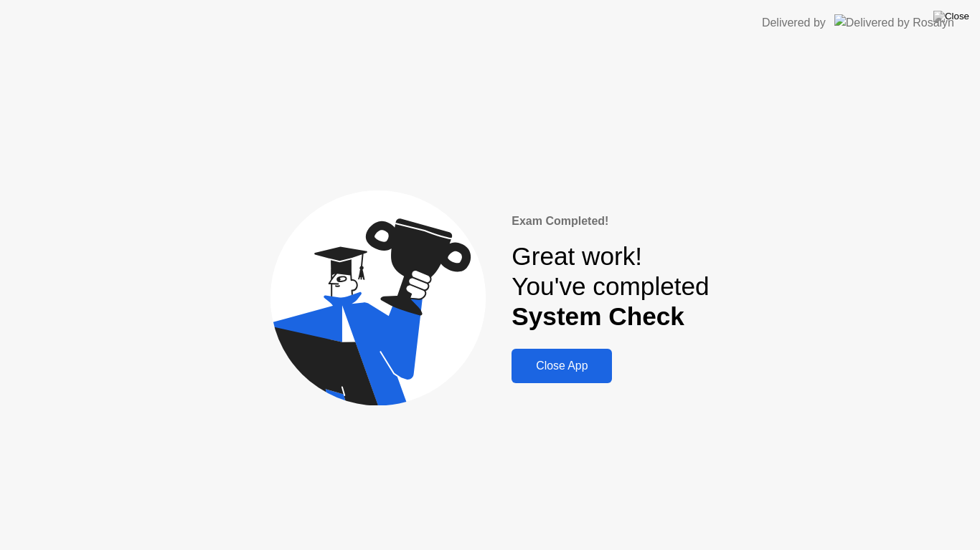  What do you see at coordinates (793, 23) in the screenshot?
I see `div: Delivered by` at bounding box center [793, 23].